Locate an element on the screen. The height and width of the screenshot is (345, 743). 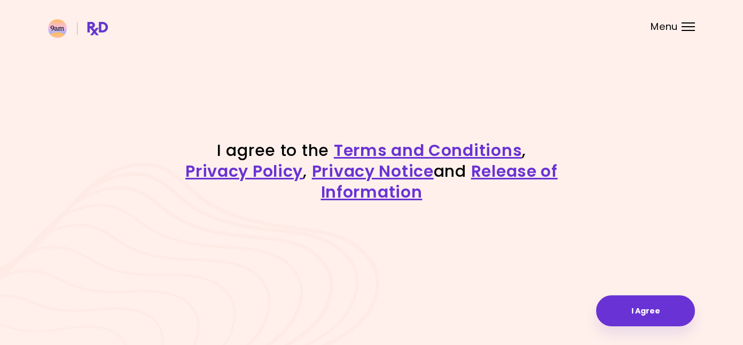
h1: I agree to the , , and is located at coordinates (372, 171).